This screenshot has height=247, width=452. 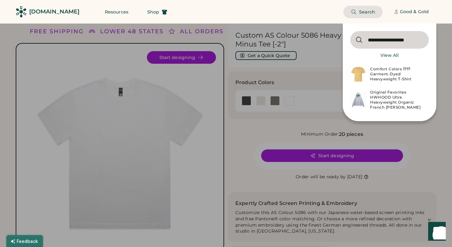 What do you see at coordinates (358, 74) in the screenshot?
I see `img: 1717-Mustard-Front.jpg` at bounding box center [358, 74].